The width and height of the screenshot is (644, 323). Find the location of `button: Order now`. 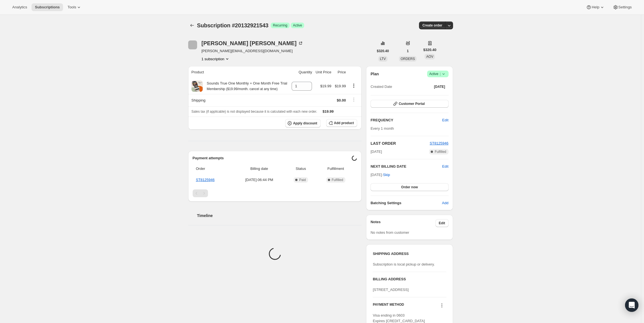

button: Order now is located at coordinates (410, 187).